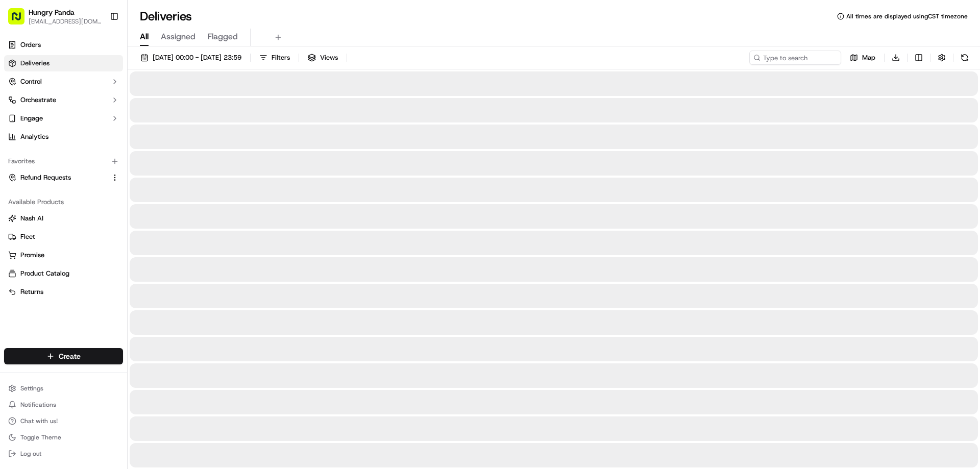 The width and height of the screenshot is (980, 469). I want to click on span: Chat with us!, so click(39, 421).